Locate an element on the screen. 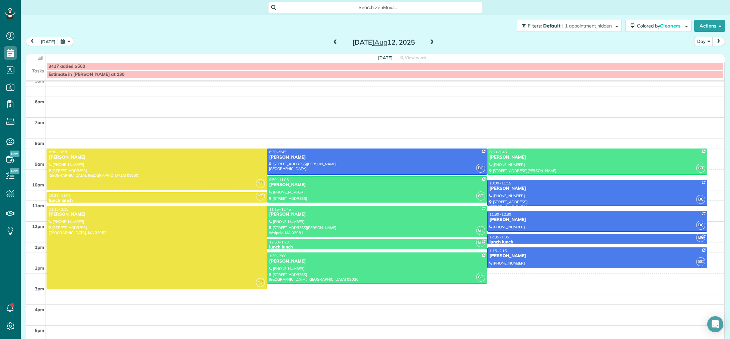 The width and height of the screenshot is (730, 339). span: 12pm is located at coordinates (38, 226).